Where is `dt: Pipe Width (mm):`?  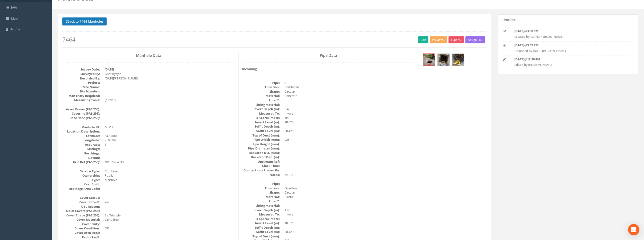
dt: Pipe Width (mm): is located at coordinates (261, 139).